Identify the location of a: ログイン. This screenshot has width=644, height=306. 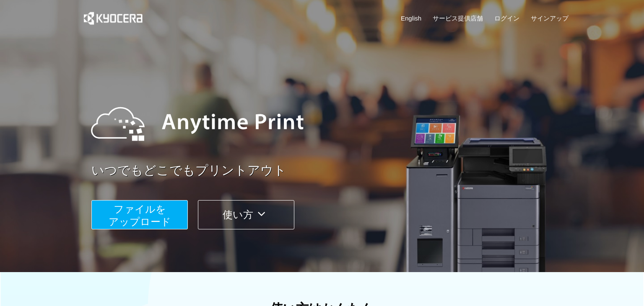
(507, 18).